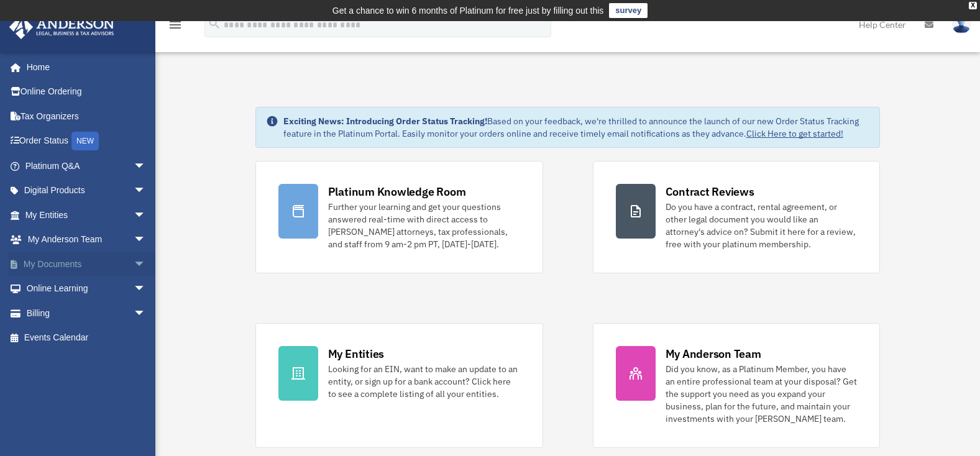 The image size is (980, 456). Describe the element at coordinates (736, 216) in the screenshot. I see `a: Contract Reviews Do you have a contract, rental agreement, or other legal document you would like...` at that location.